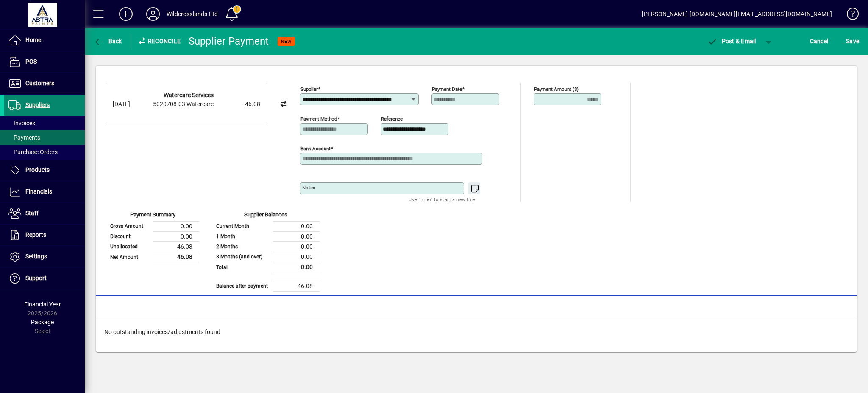 The height and width of the screenshot is (393, 868). What do you see at coordinates (108, 41) in the screenshot?
I see `app-page-header-button: Back` at bounding box center [108, 41].